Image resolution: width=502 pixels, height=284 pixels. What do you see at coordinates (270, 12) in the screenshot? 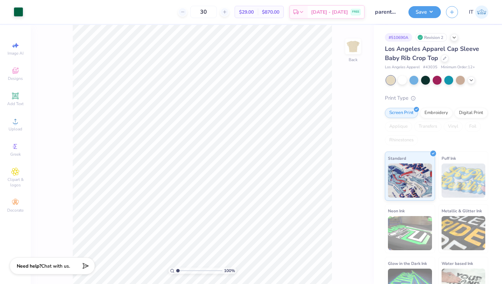
I see `span: $870.00` at bounding box center [270, 12].